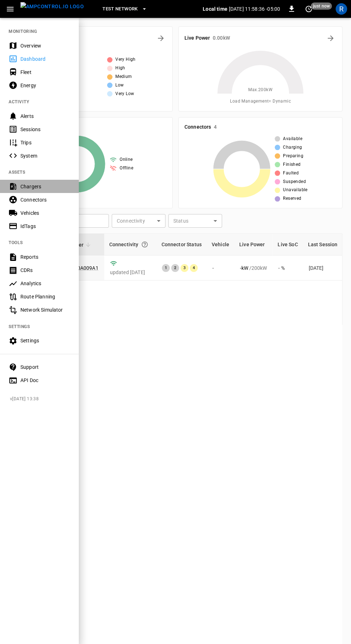 Image resolution: width=351 pixels, height=644 pixels. I want to click on div: Network Simulator, so click(45, 310).